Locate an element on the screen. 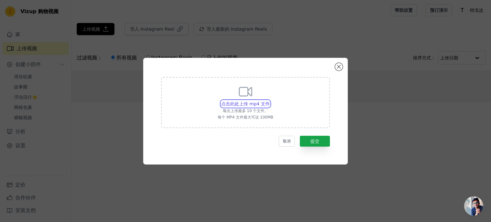 Image resolution: width=491 pixels, height=222 pixels. button: 关闭模式 is located at coordinates (339, 67).